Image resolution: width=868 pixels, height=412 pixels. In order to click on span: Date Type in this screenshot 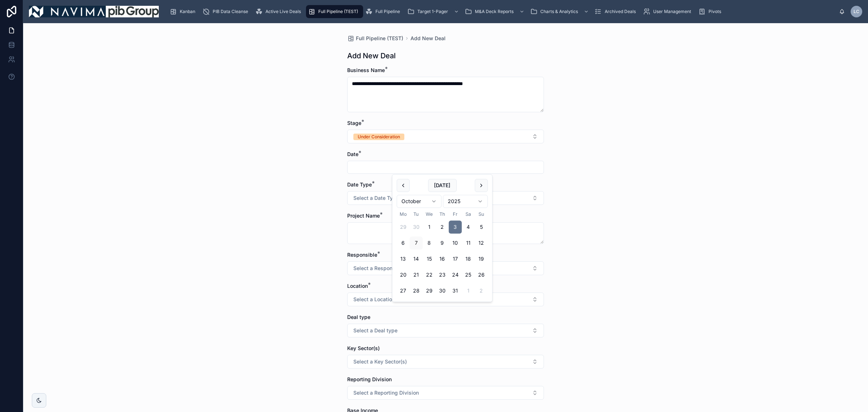, I will do `click(360, 184)`.